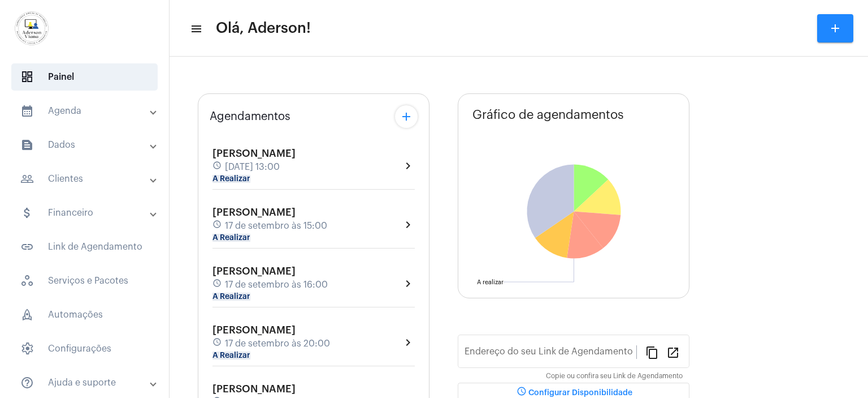 The width and height of the screenshot is (868, 398). I want to click on span: Olá, Aderson!, so click(263, 28).